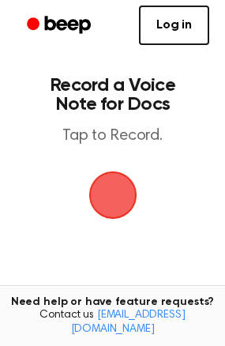  Describe the element at coordinates (112, 95) in the screenshot. I see `h1: Record a Voice Note for Docs` at that location.